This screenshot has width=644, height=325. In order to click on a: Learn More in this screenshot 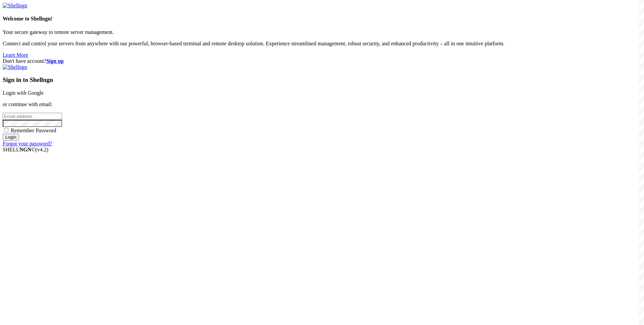, I will do `click(15, 55)`.